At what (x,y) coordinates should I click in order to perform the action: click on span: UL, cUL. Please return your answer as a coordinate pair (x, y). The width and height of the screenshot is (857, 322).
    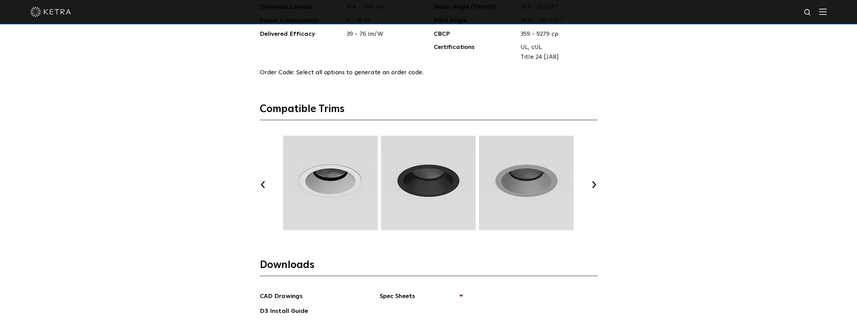
    Looking at the image, I should click on (556, 47).